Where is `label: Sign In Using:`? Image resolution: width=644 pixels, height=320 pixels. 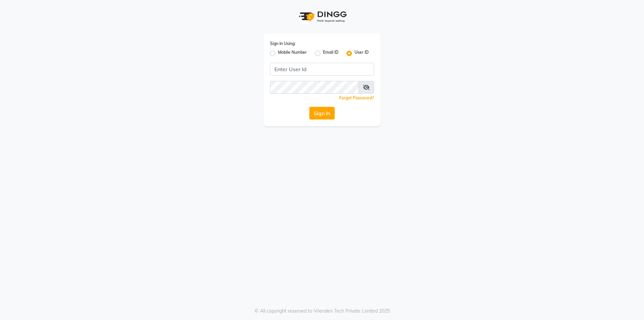 label: Sign In Using: is located at coordinates (282, 44).